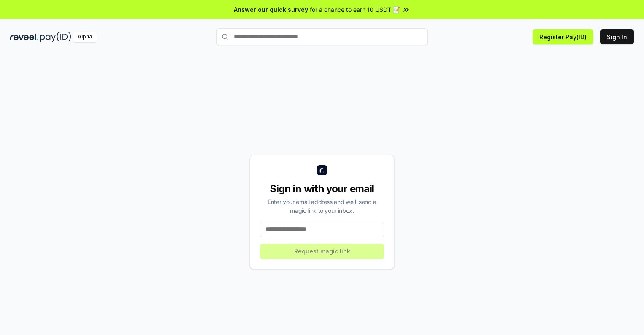  What do you see at coordinates (271, 10) in the screenshot?
I see `span: Answer our quick survey` at bounding box center [271, 10].